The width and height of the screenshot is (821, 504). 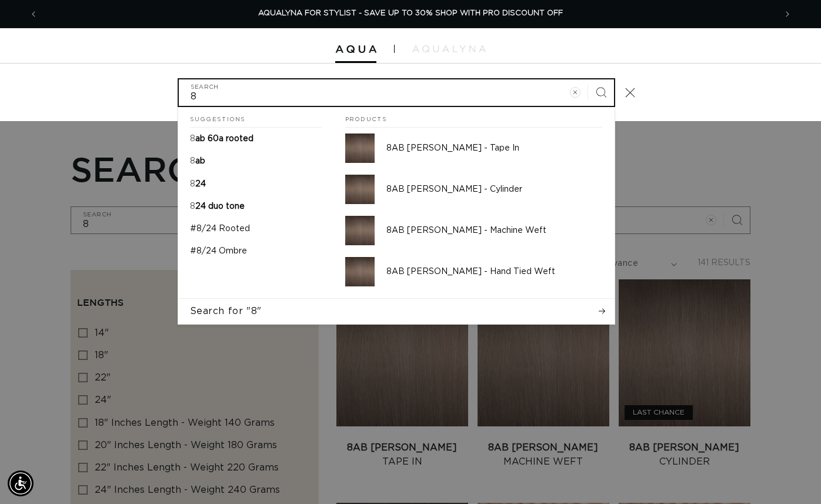 I want to click on a: 8 24 duo tone, so click(x=256, y=206).